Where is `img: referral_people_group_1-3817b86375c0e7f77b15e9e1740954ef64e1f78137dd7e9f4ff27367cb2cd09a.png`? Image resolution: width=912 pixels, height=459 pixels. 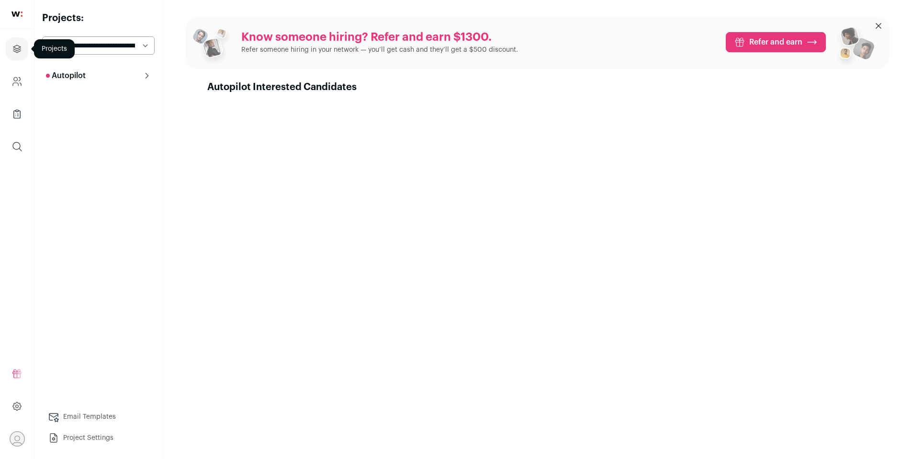
img: referral_people_group_1-3817b86375c0e7f77b15e9e1740954ef64e1f78137dd7e9f4ff27367cb2cd09a.png is located at coordinates (213, 46).